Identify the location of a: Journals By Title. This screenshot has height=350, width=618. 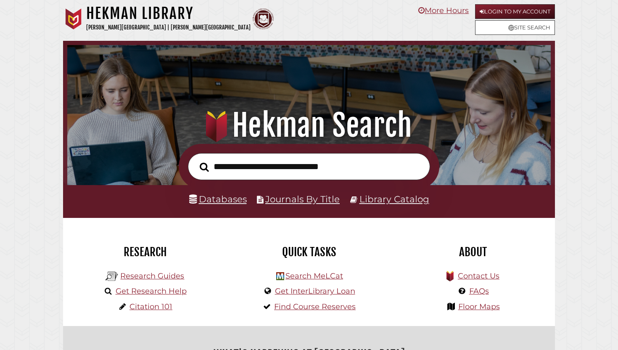
(302, 199).